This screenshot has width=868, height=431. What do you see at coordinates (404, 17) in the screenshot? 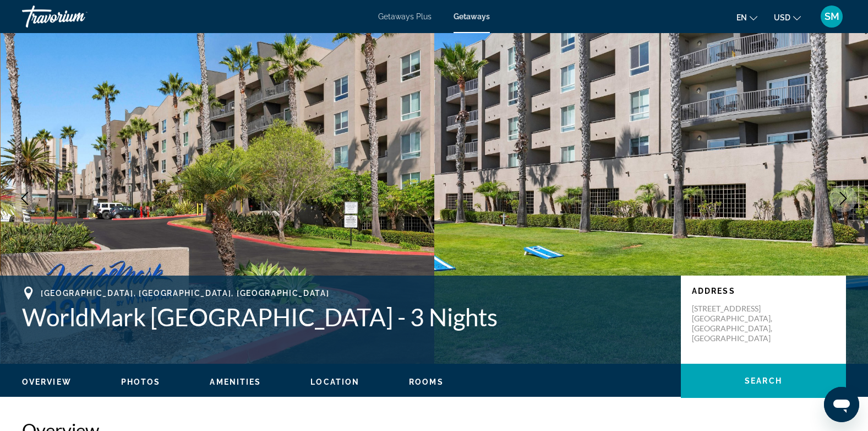
I see `span: Getaways Plus` at bounding box center [404, 17].